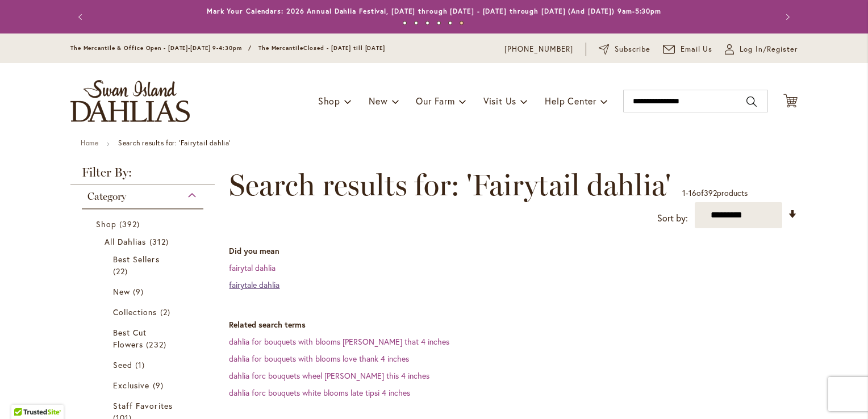 The image size is (868, 419). What do you see at coordinates (131, 385) in the screenshot?
I see `span: Exclusive` at bounding box center [131, 385].